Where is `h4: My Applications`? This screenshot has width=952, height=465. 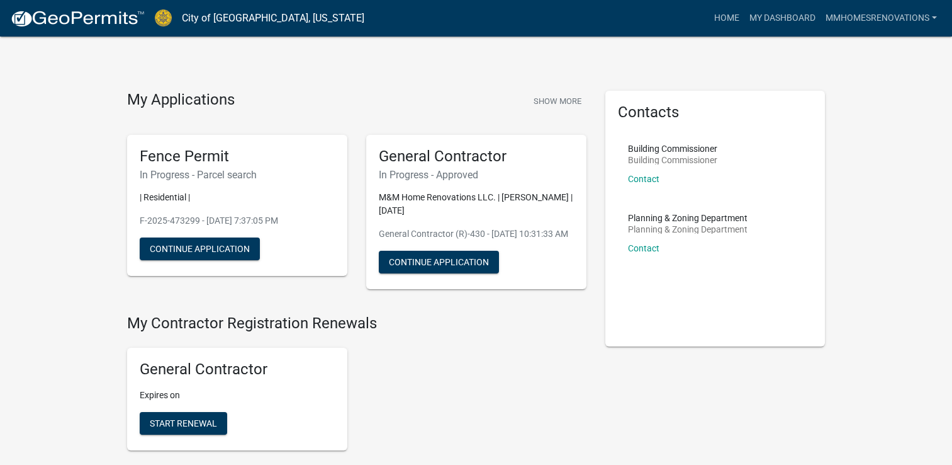 h4: My Applications is located at coordinates (181, 100).